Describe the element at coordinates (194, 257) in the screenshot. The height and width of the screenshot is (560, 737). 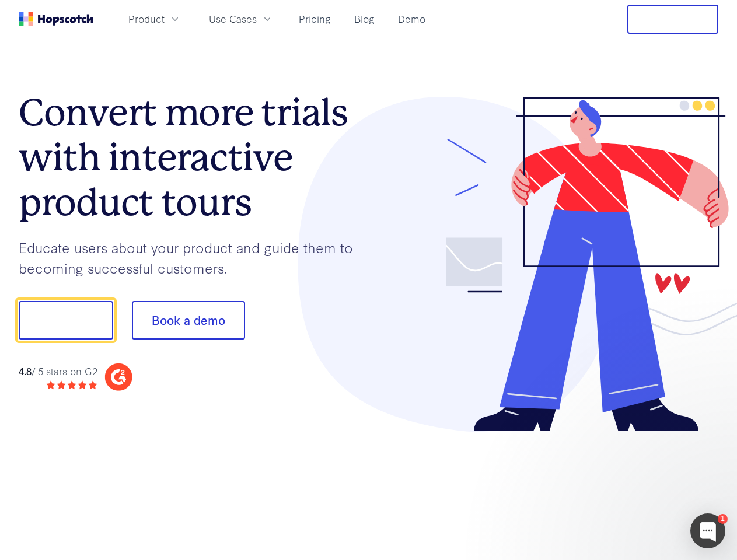
I see `p: Educate users about your product and guide them to becoming successful customers.` at that location.